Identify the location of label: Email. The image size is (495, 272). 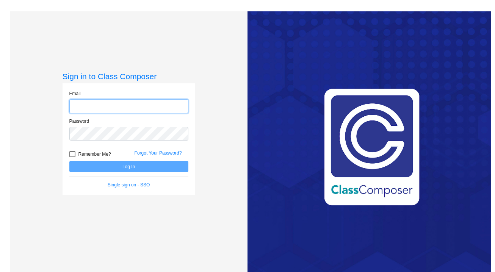
(75, 94).